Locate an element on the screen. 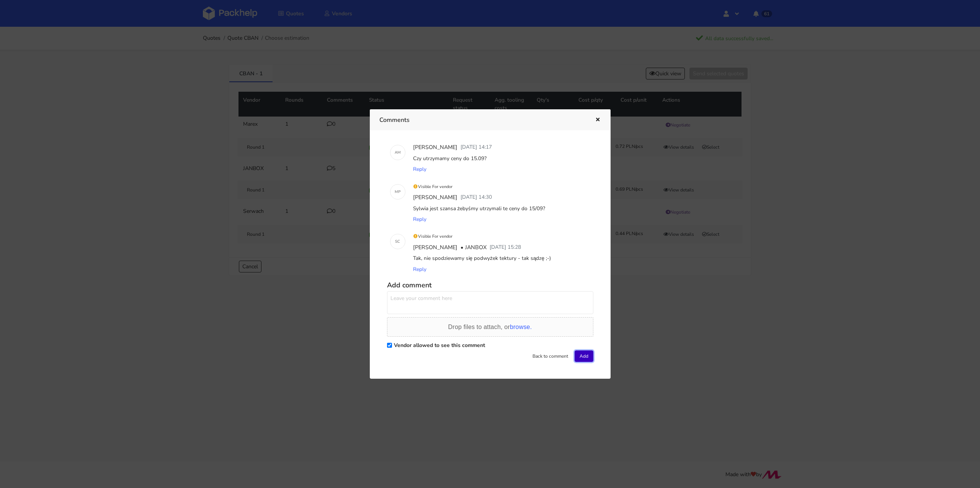  span: browse. is located at coordinates (521, 327).